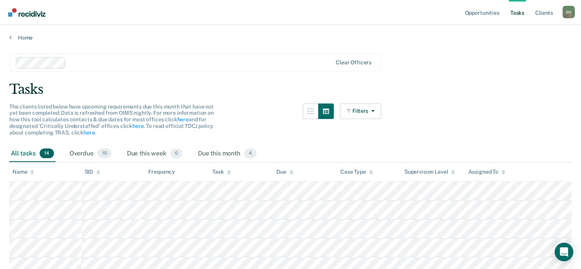 The width and height of the screenshot is (581, 269). Describe the element at coordinates (161, 172) in the screenshot. I see `div: Frequency` at that location.